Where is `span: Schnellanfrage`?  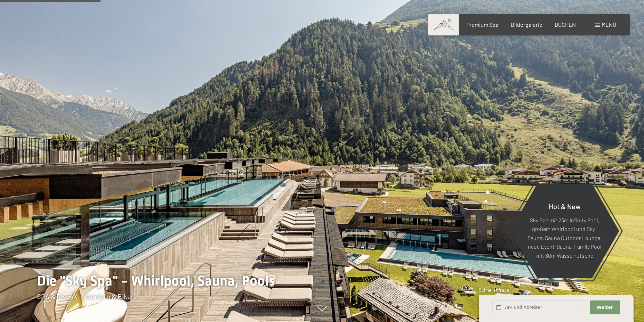 span: Schnellanfrage is located at coordinates (494, 290).